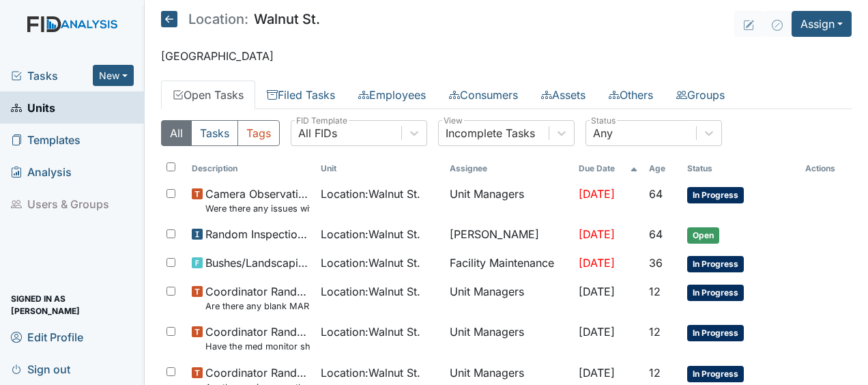 The height and width of the screenshot is (385, 868). Describe the element at coordinates (630, 95) in the screenshot. I see `a: Others` at that location.